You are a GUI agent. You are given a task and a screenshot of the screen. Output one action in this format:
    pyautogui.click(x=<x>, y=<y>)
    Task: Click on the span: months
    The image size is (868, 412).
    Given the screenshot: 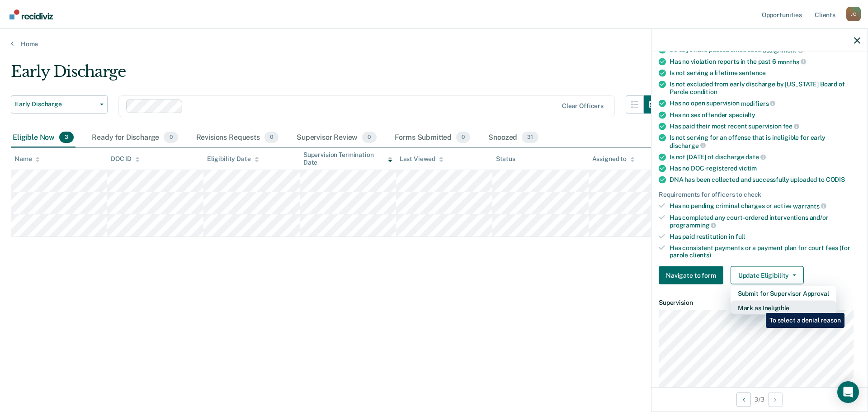 What is the action you would take?
    pyautogui.click(x=791, y=62)
    